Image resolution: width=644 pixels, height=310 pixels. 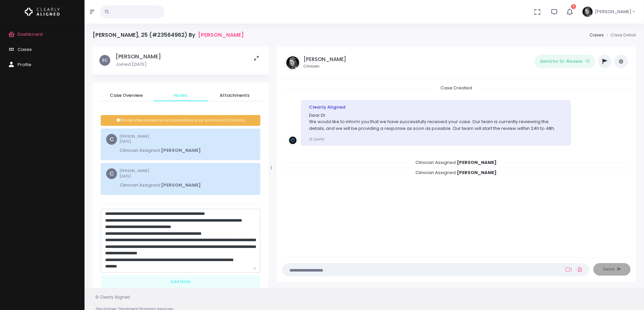 What do you see at coordinates (42, 12) in the screenshot?
I see `img: Logo Horizontal` at bounding box center [42, 12].